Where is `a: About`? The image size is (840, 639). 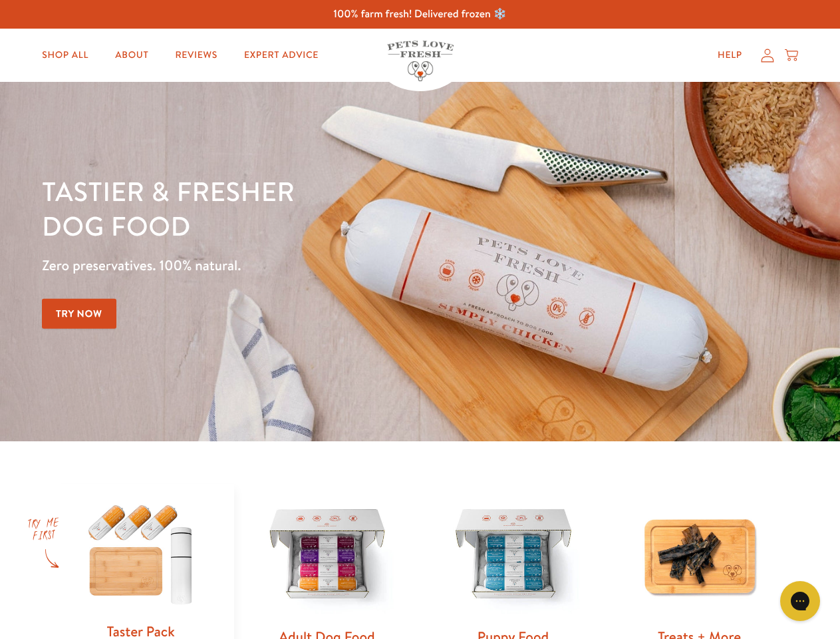
a: About is located at coordinates (132, 55).